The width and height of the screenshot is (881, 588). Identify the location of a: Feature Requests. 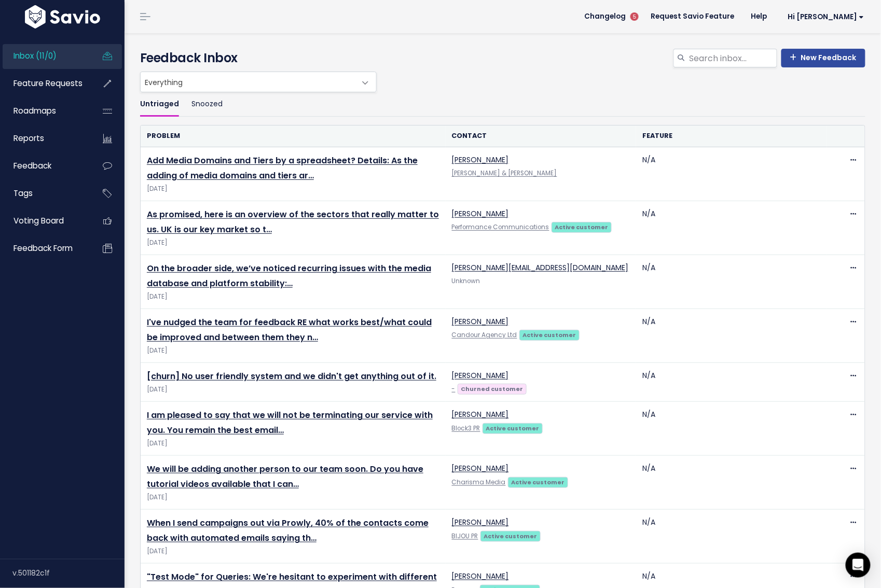
(44, 83).